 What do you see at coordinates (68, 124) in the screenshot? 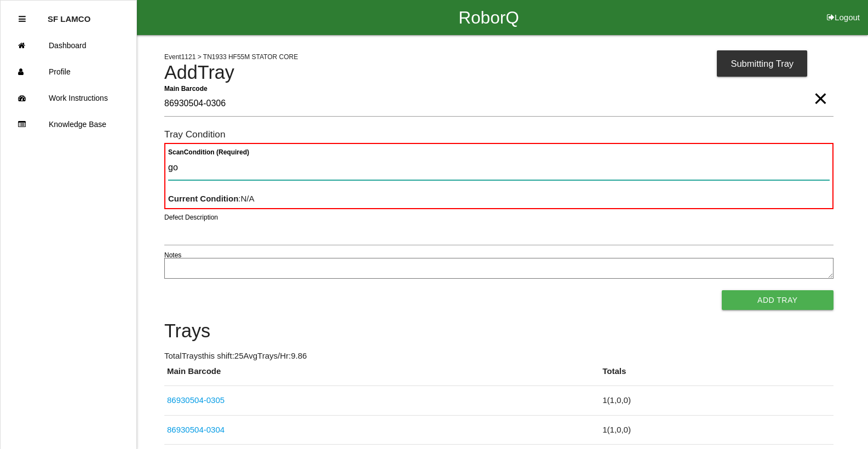
I see `a: Knowledge Base` at bounding box center [68, 124].